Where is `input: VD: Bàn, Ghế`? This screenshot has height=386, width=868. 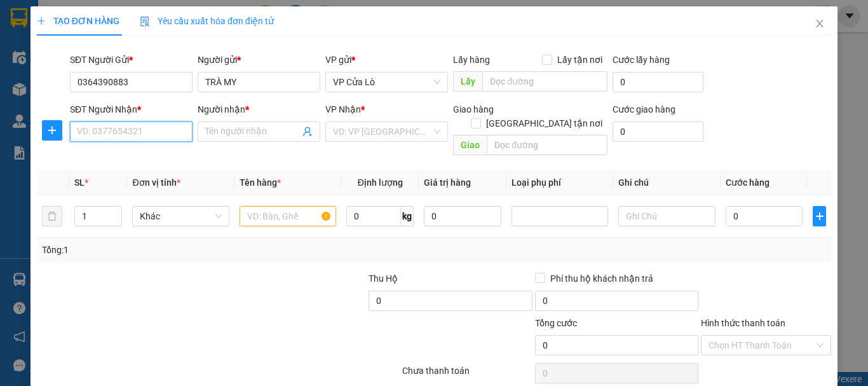
input: VD: Bàn, Ghế is located at coordinates (288, 216).